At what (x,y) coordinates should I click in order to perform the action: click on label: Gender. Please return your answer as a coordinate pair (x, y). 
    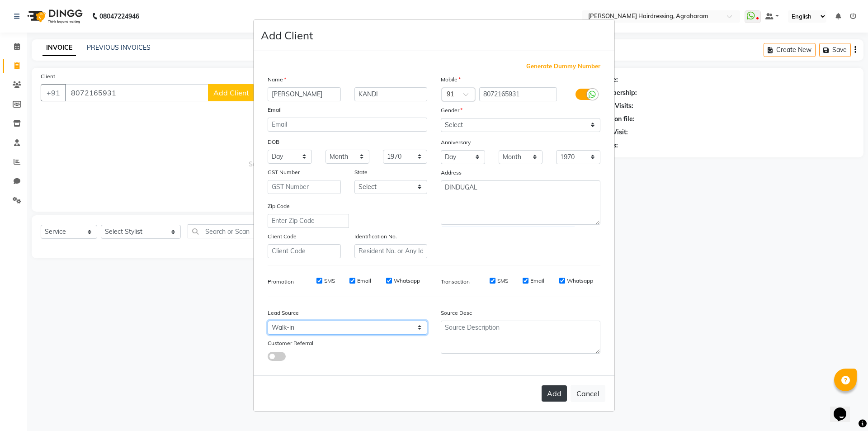
    Looking at the image, I should click on (452, 110).